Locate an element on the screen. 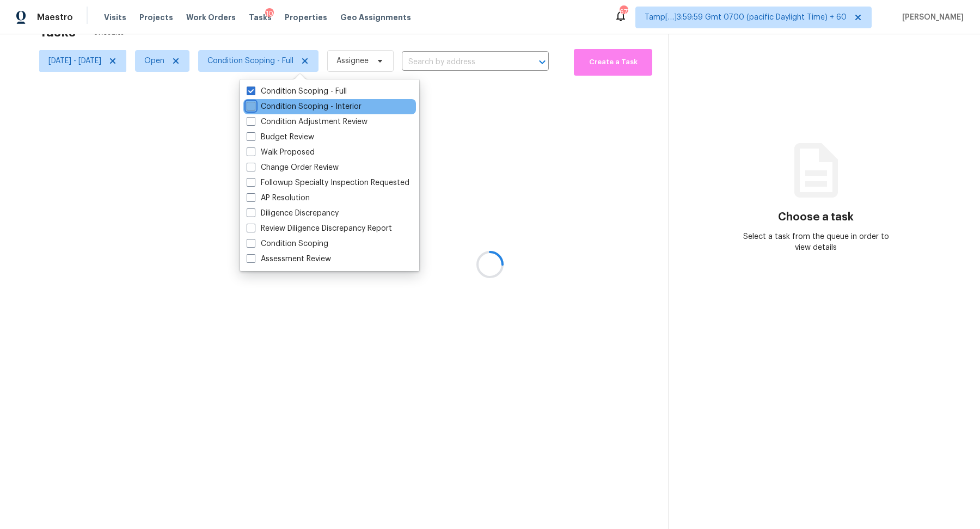  label: AP Resolution is located at coordinates (278, 198).